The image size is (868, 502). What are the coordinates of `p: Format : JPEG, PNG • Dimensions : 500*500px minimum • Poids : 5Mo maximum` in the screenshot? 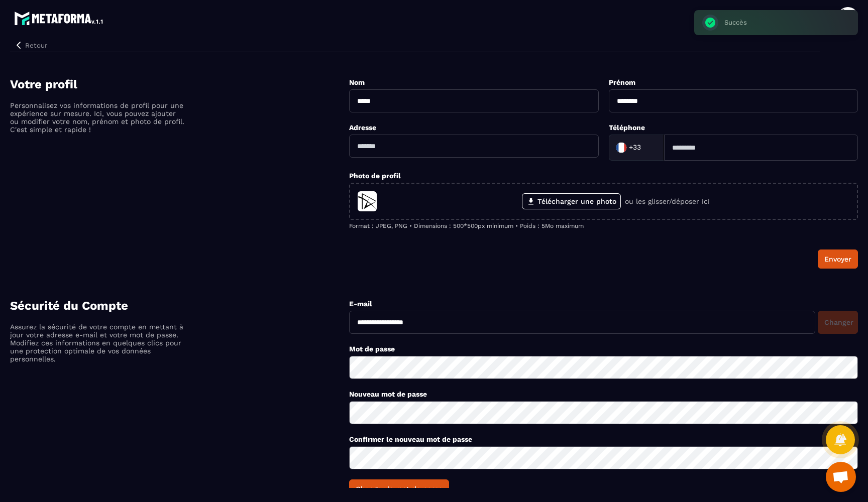 It's located at (604, 226).